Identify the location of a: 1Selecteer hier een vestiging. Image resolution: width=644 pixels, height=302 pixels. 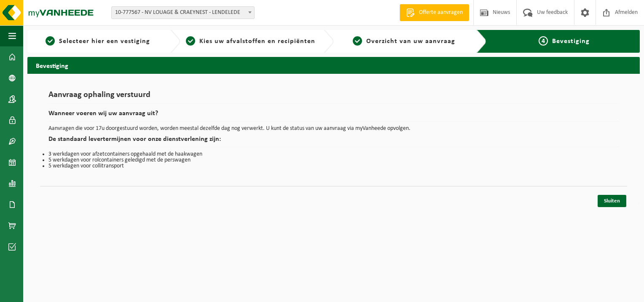
(97, 42).